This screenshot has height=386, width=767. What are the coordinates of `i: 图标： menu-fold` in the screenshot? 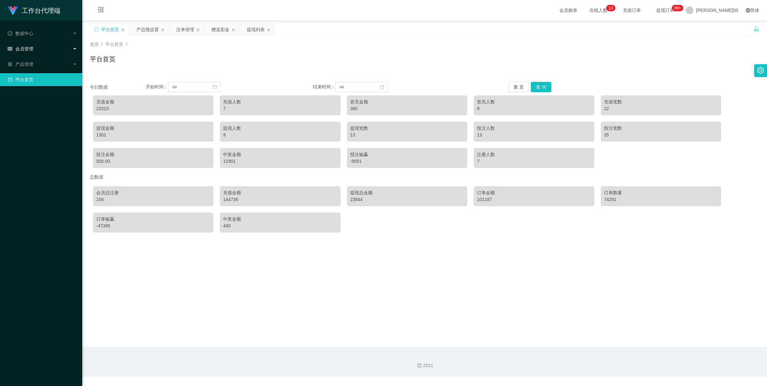 It's located at (101, 11).